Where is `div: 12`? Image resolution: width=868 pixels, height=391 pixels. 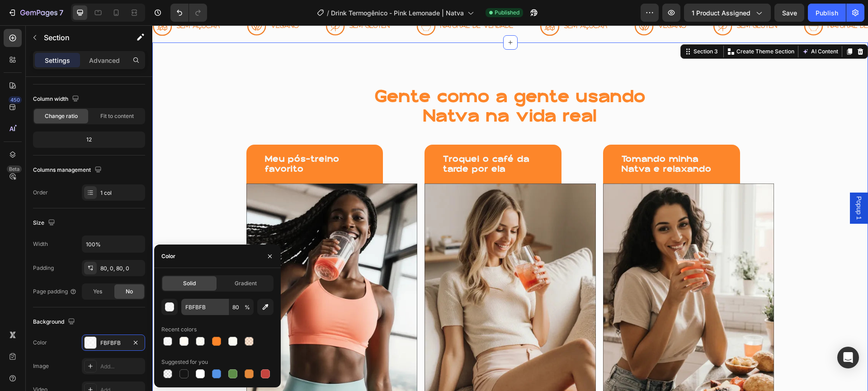
div: 12 is located at coordinates (89, 139).